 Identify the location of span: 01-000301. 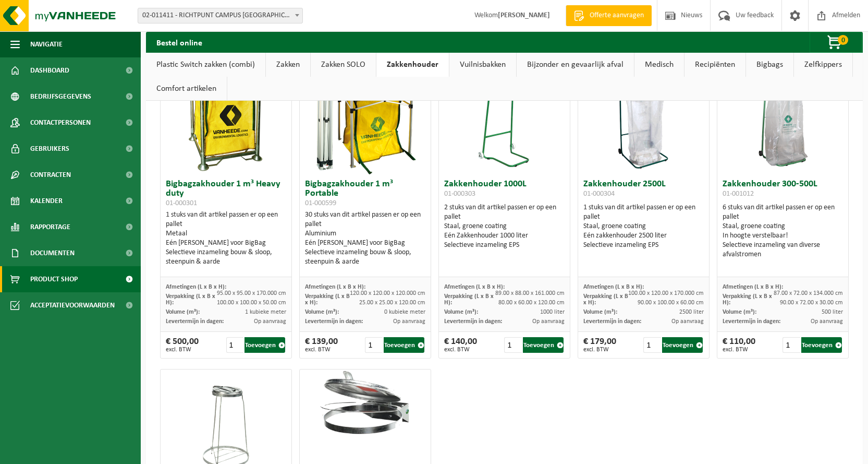
(182, 203).